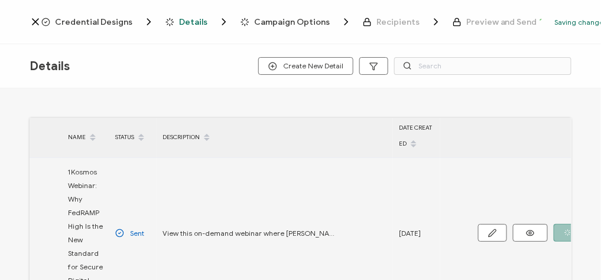 The image size is (601, 280). I want to click on div: Chat Widget, so click(571, 252).